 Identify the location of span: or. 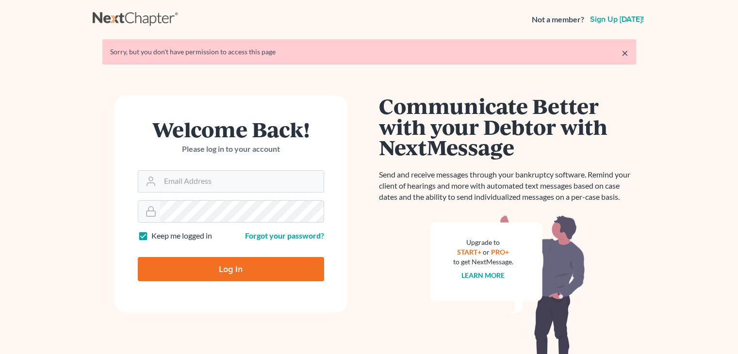
(486, 252).